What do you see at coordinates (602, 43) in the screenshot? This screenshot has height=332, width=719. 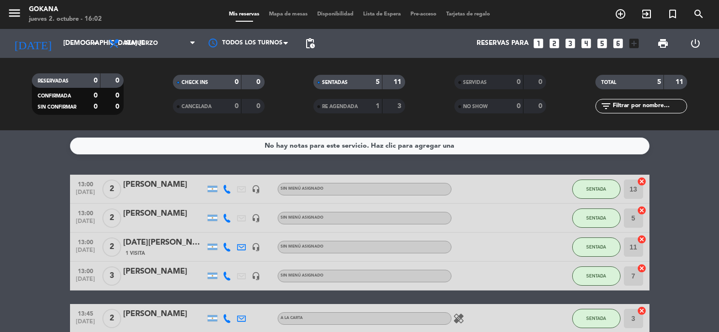 I see `i: looks_5` at bounding box center [602, 43].